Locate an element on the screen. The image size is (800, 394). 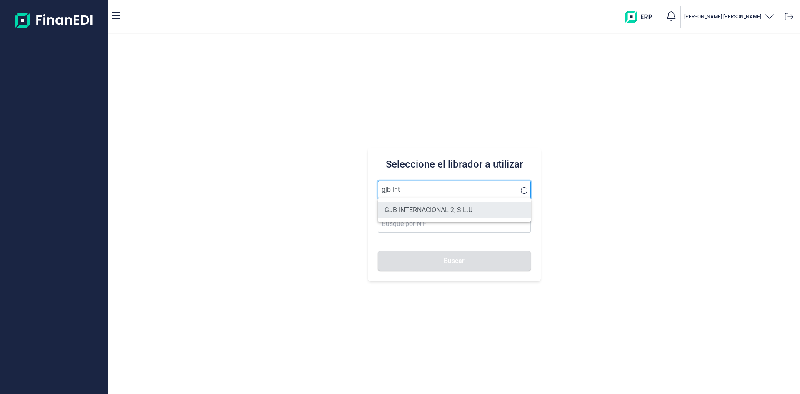
img: Logo de aplicación is located at coordinates (54, 20).